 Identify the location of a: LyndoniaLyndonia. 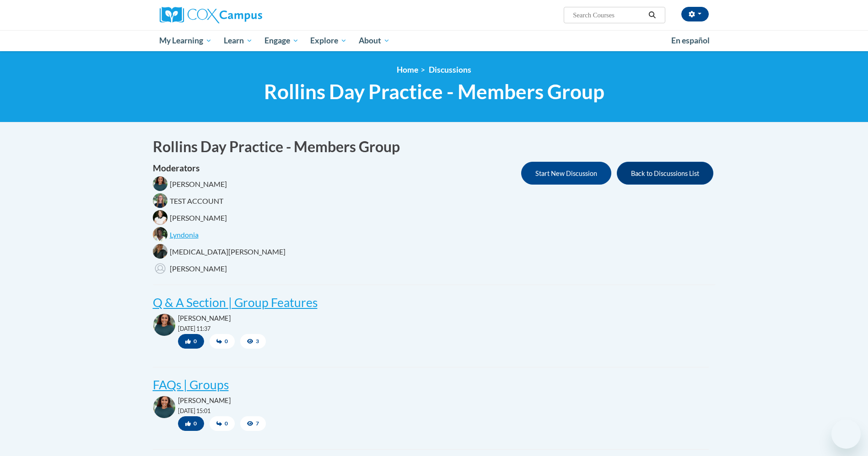
(176, 235).